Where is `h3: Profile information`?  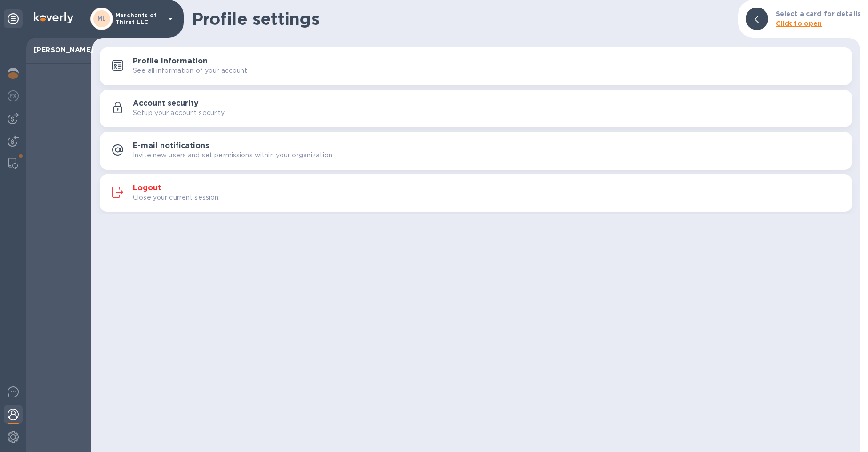
h3: Profile information is located at coordinates (170, 61).